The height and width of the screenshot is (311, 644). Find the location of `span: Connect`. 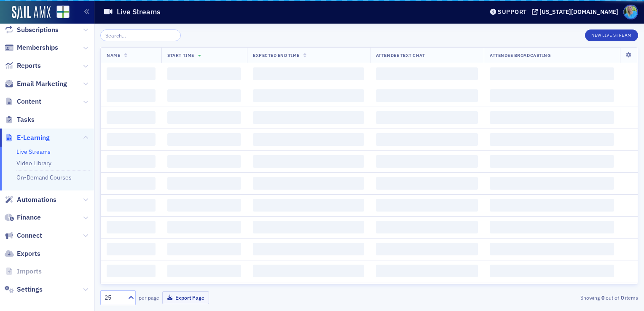

span: Connect is located at coordinates (29, 235).